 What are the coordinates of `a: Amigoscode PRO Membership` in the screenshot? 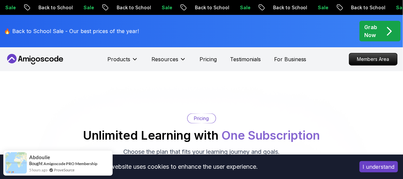 It's located at (70, 164).